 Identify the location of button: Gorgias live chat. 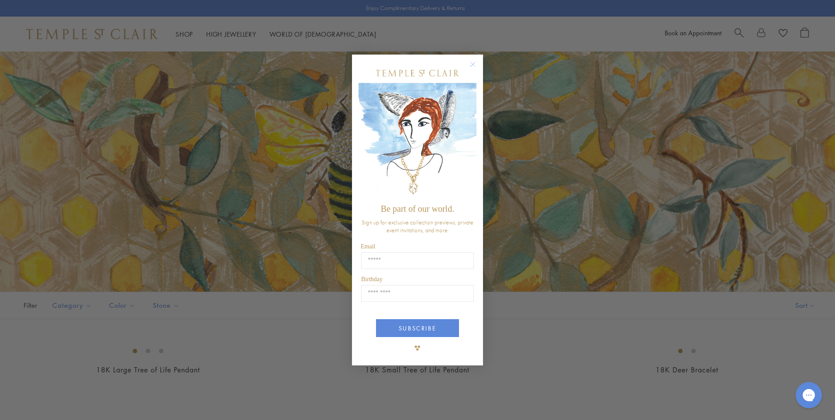
(17, 16).